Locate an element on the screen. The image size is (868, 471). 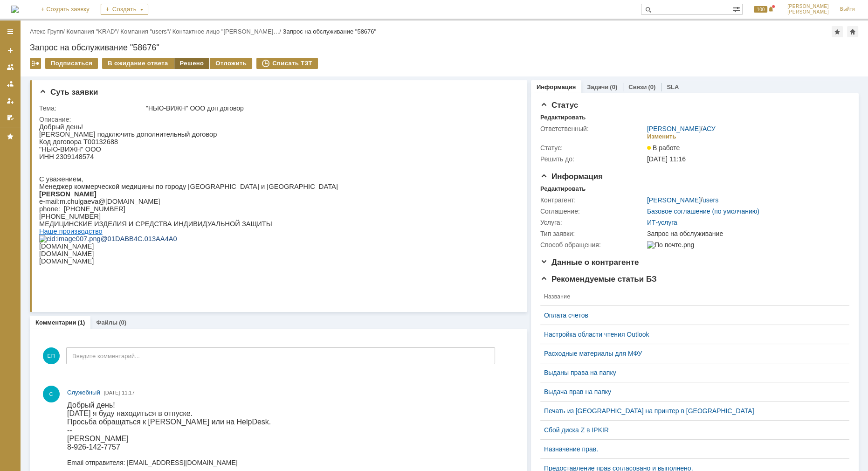
span: Информация is located at coordinates (571, 176).